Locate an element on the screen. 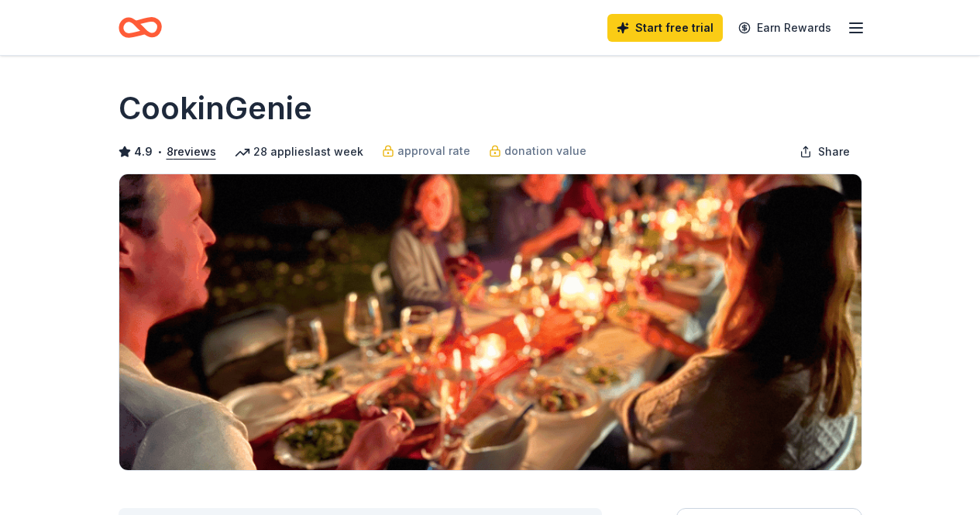 Image resolution: width=980 pixels, height=515 pixels. span: Share is located at coordinates (833, 152).